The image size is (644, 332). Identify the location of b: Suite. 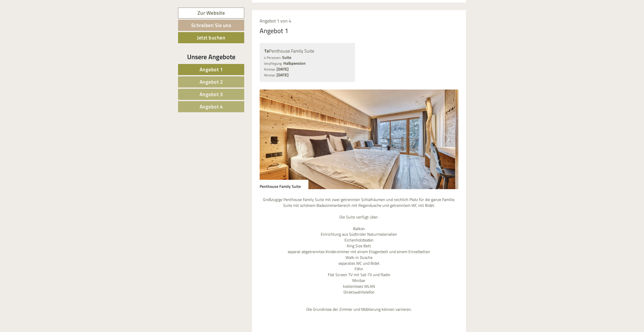
(286, 57).